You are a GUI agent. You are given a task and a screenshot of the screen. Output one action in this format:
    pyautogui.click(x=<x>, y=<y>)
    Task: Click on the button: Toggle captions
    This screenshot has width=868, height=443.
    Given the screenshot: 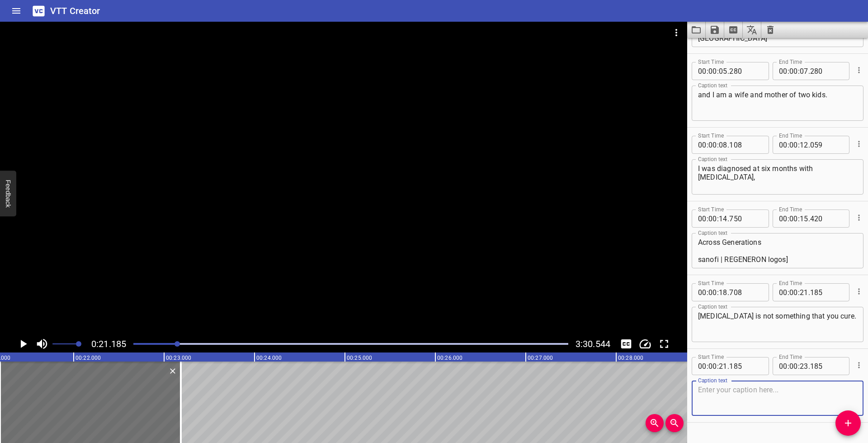 What is the action you would take?
    pyautogui.click(x=626, y=344)
    